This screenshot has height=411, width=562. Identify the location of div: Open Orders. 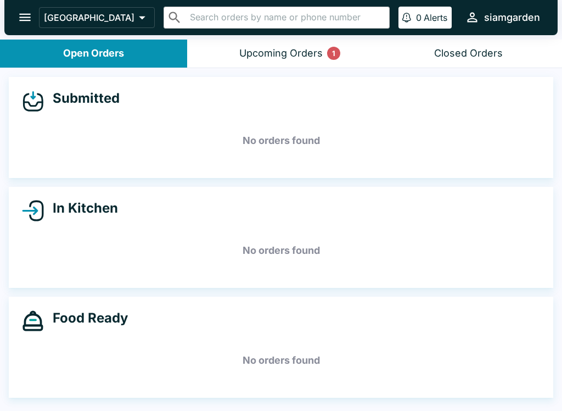
(93, 53).